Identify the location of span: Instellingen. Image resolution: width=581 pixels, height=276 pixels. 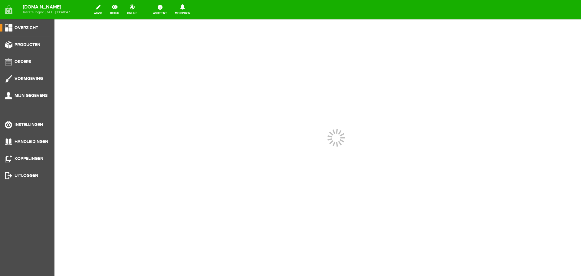
(29, 124).